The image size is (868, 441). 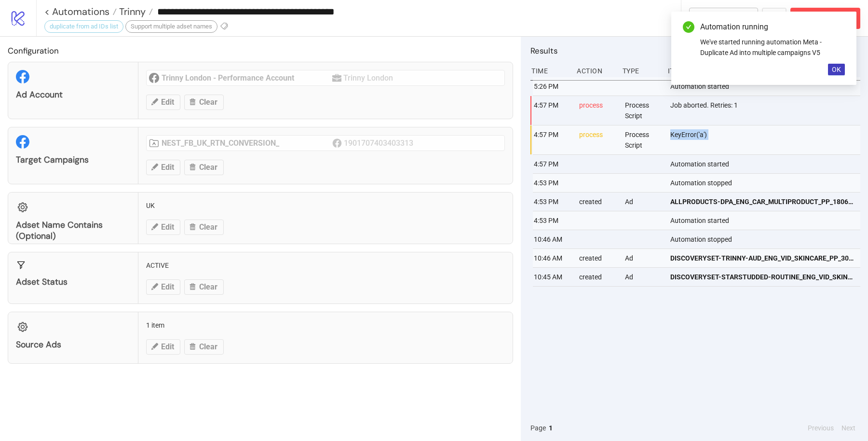 What do you see at coordinates (84, 26) in the screenshot?
I see `div: duplicate from ad IDs list` at bounding box center [84, 26].